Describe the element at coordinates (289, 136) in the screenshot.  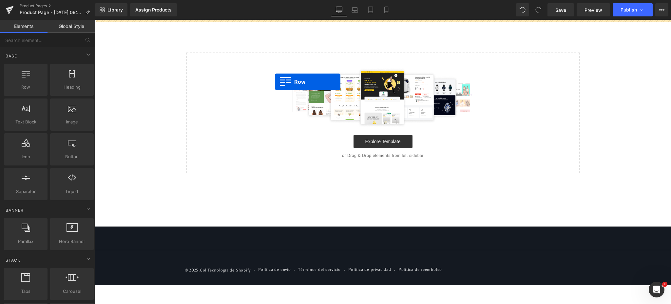
I see `p: or Drag & Drop elements from left sidebar` at that location.